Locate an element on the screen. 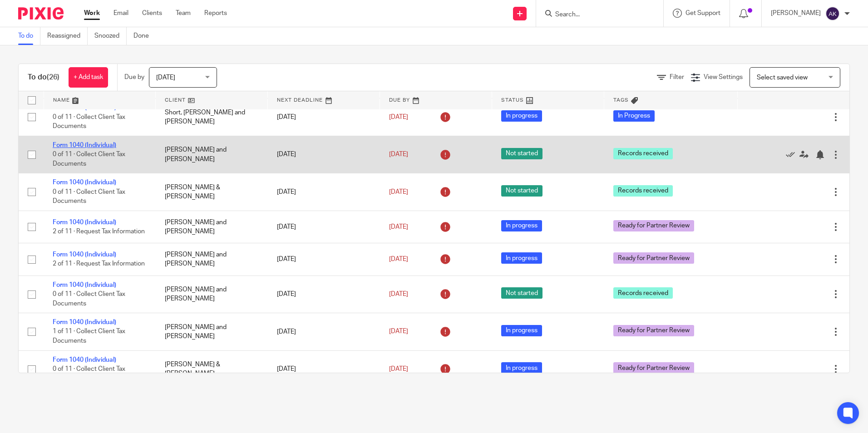 The image size is (868, 433). span: Select saved view is located at coordinates (782, 78).